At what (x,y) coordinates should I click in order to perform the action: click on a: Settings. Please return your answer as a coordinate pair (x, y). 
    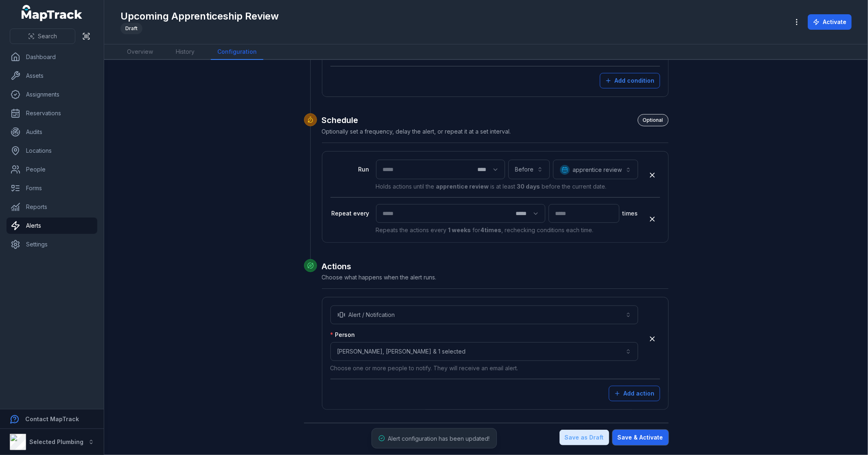
    Looking at the image, I should click on (52, 244).